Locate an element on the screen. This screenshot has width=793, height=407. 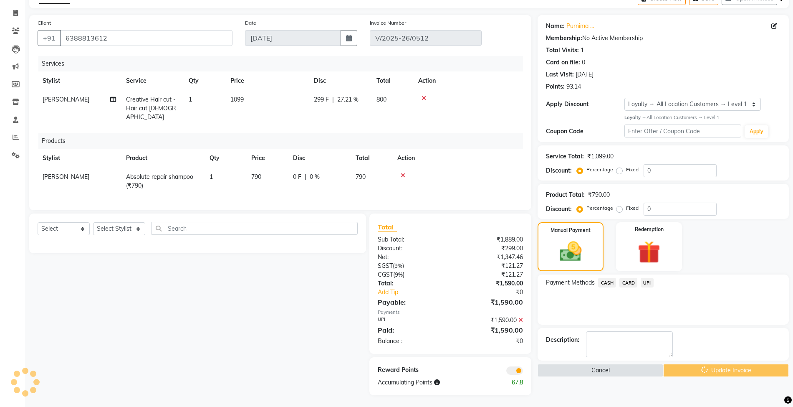
a: Purnima ... is located at coordinates (580, 26).